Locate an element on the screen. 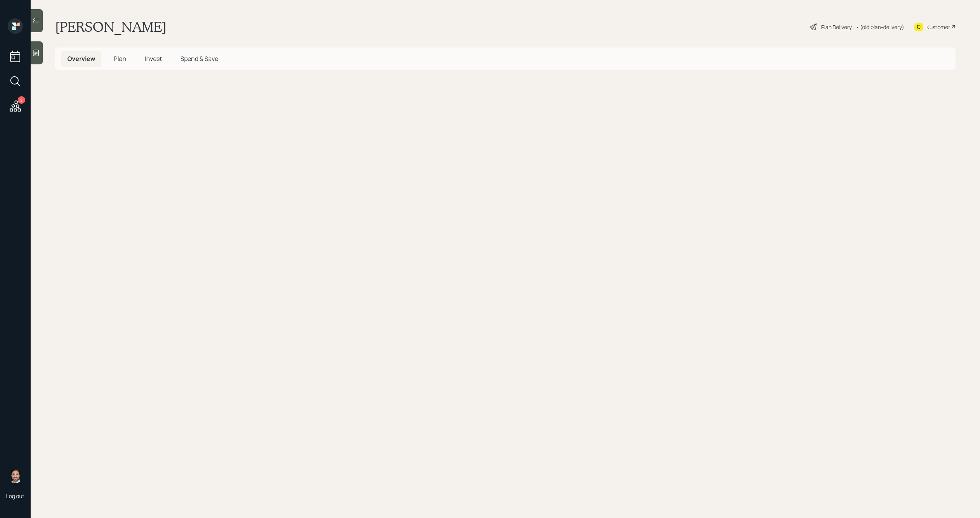  span: Plan is located at coordinates (120, 58).